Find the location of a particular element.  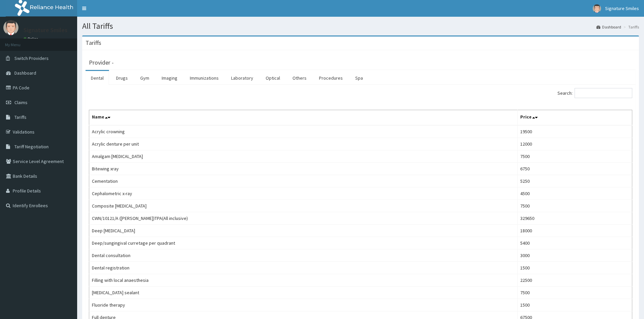

a: Laboratory is located at coordinates (242, 78).